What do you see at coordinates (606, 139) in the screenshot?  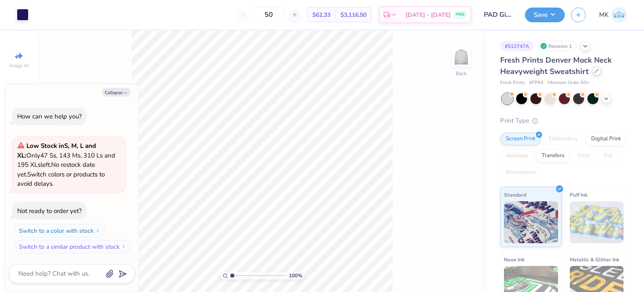 I see `div: Digital Print` at bounding box center [606, 139].